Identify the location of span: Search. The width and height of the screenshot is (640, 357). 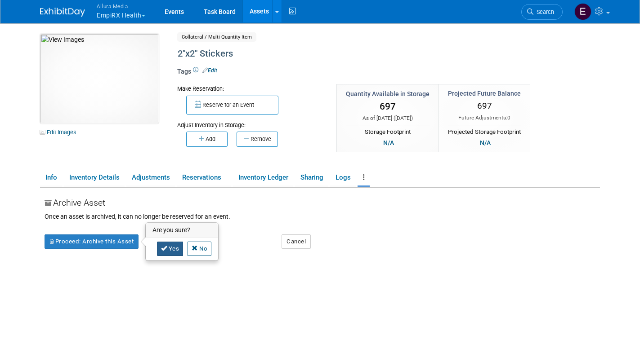
(544, 12).